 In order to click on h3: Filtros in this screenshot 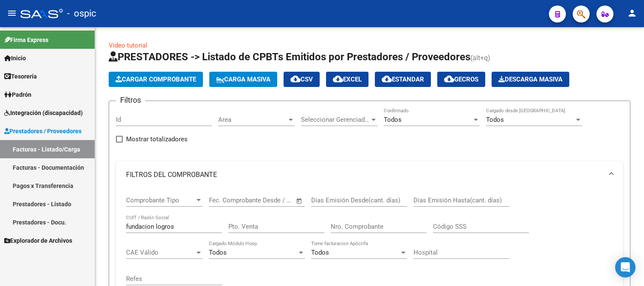, I will do `click(130, 100)`.